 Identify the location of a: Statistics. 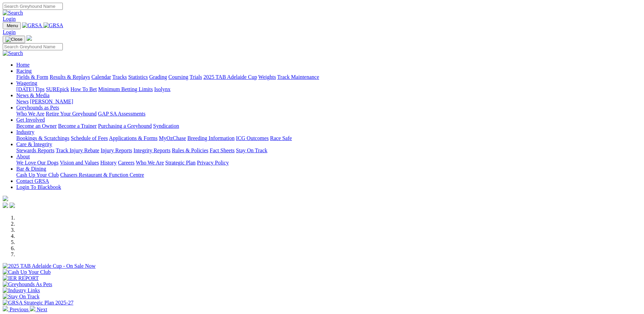
(138, 77).